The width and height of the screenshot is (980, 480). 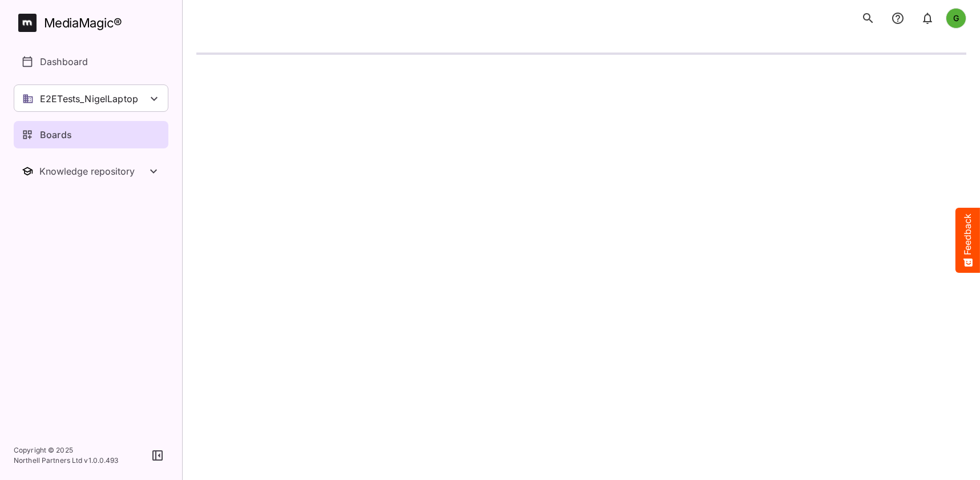 What do you see at coordinates (83, 23) in the screenshot?
I see `div: MediaMagic ®` at bounding box center [83, 23].